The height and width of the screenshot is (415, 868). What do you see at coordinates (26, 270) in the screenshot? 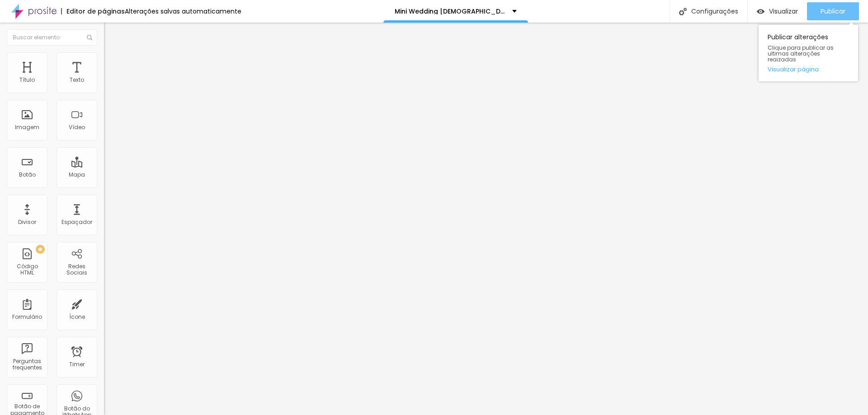
I see `div: Código HTML` at bounding box center [26, 270].